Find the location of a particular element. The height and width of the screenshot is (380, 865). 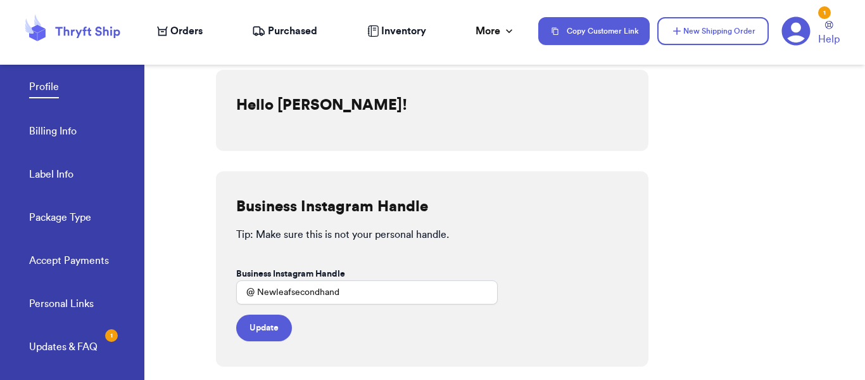

a: Inventory is located at coordinates (397, 31).